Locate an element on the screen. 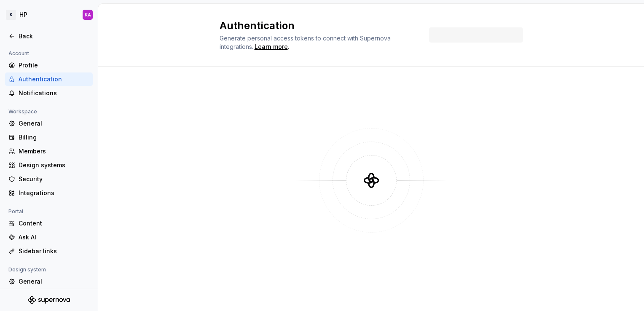 Image resolution: width=644 pixels, height=311 pixels. div: Sidebar links is located at coordinates (54, 251).